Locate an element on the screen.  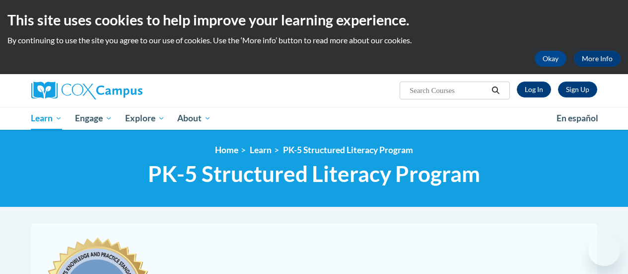
a: About is located at coordinates (194, 118).